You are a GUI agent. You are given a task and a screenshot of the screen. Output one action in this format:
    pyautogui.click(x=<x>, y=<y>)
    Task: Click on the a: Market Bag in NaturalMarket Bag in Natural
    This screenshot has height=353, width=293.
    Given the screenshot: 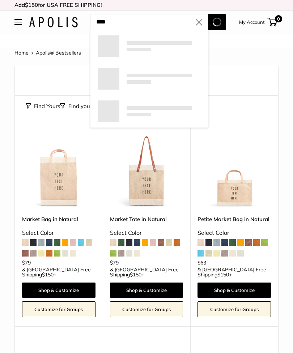 What is the action you would take?
    pyautogui.click(x=59, y=171)
    